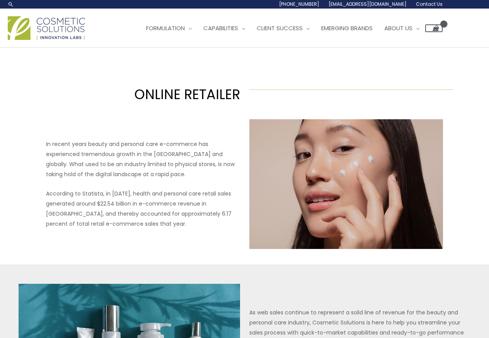  Describe the element at coordinates (224, 28) in the screenshot. I see `a: Capabilities` at that location.